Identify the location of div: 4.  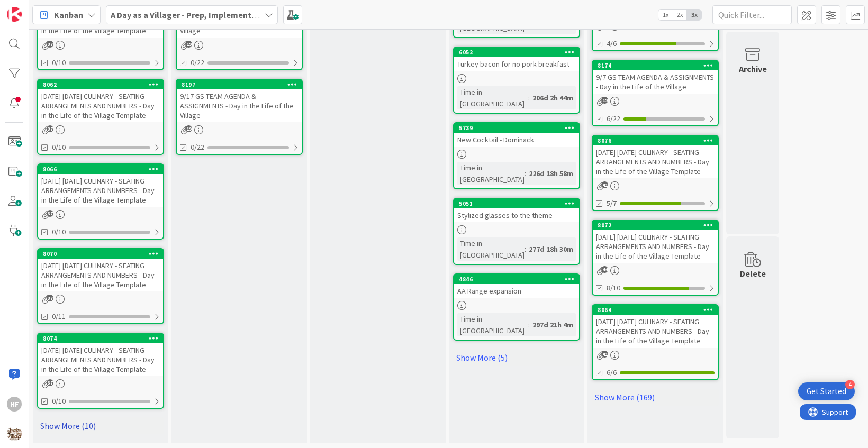
(850, 385).